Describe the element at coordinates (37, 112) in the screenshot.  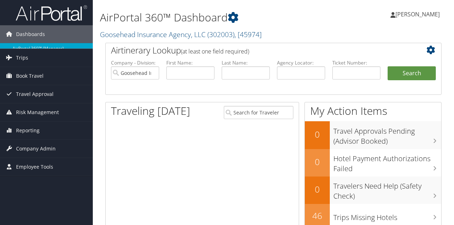
I see `span: Risk Management` at that location.